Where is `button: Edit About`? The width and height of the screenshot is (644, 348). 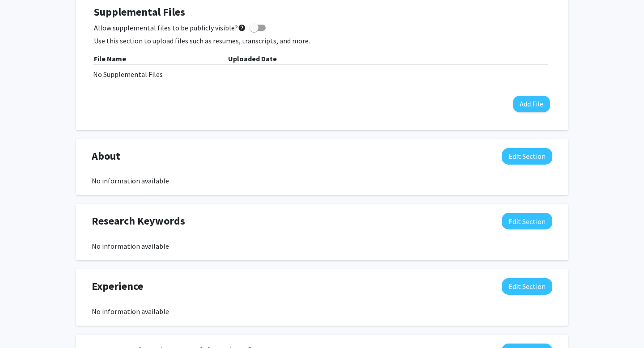 button: Edit About is located at coordinates (527, 156).